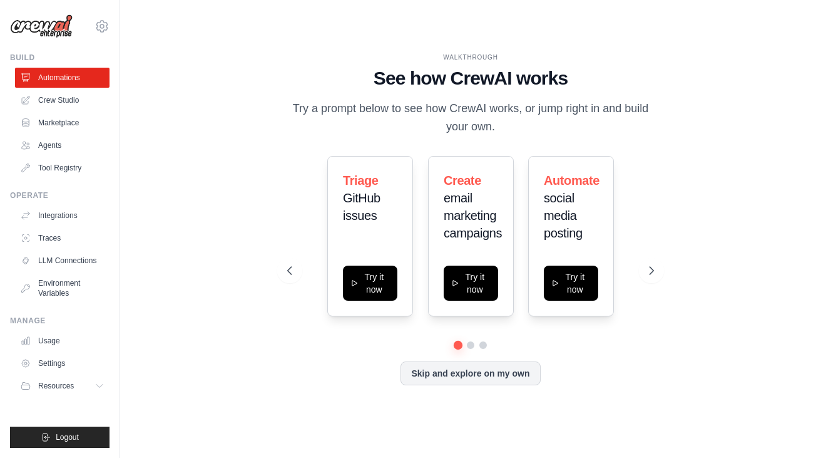 Image resolution: width=821 pixels, height=458 pixels. I want to click on div: Operate, so click(59, 195).